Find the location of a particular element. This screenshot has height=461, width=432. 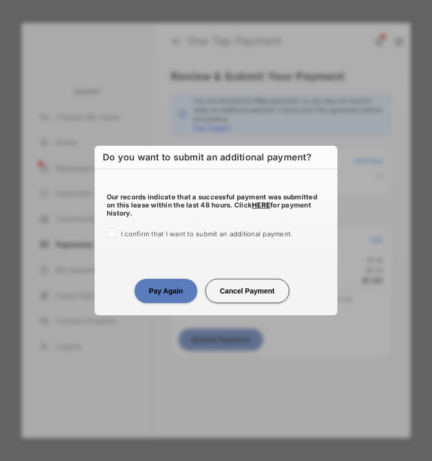

span: I confirm that I want to submit an additional payment. is located at coordinates (206, 234).